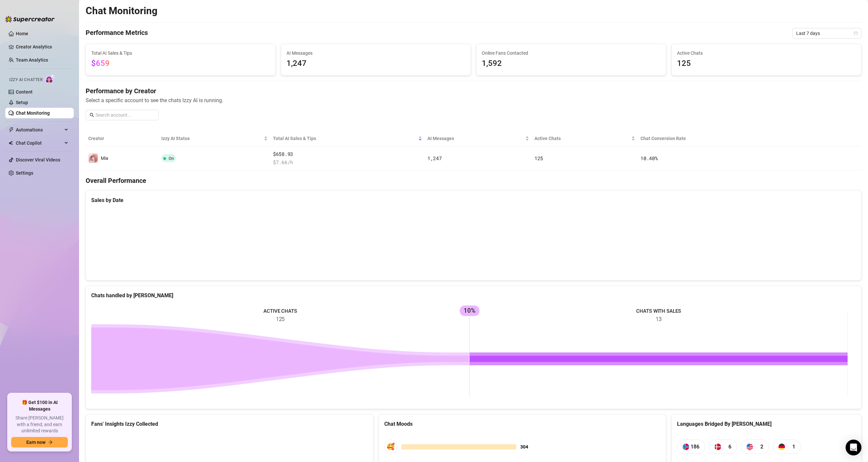 The height and width of the screenshot is (462, 868). What do you see at coordinates (122, 11) in the screenshot?
I see `h2: Chat Monitoring` at bounding box center [122, 11].